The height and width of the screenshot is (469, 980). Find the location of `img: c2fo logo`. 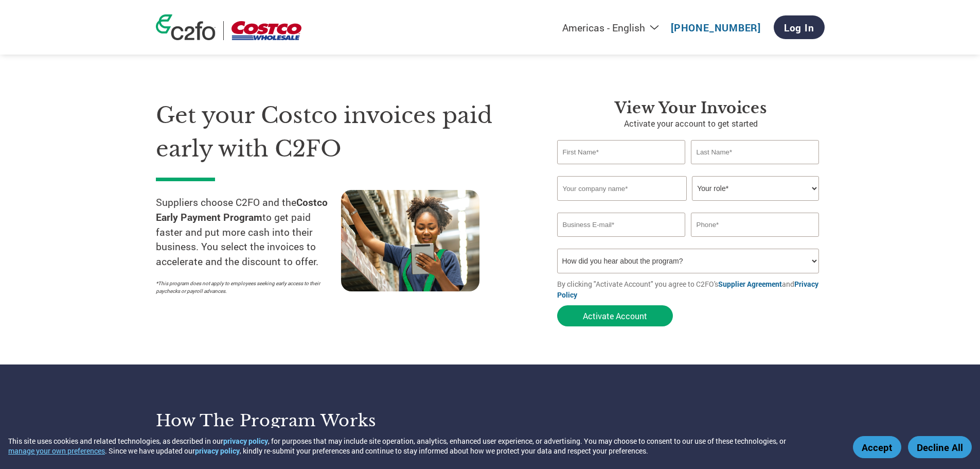

img: c2fo logo is located at coordinates (186, 27).